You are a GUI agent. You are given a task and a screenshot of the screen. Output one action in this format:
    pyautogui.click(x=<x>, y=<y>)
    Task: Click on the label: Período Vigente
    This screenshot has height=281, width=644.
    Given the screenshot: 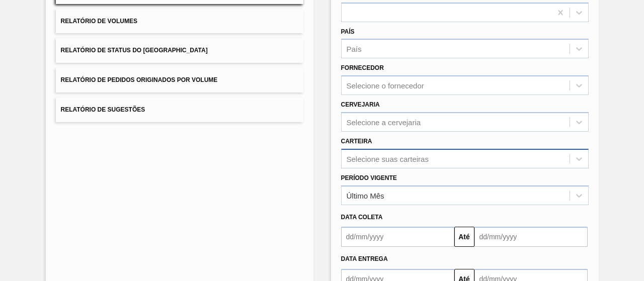 What is the action you would take?
    pyautogui.click(x=369, y=178)
    